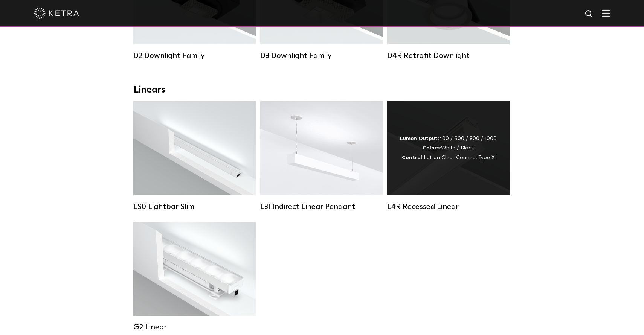 This screenshot has height=335, width=644. Describe the element at coordinates (194, 327) in the screenshot. I see `div: G2 Linear` at that location.